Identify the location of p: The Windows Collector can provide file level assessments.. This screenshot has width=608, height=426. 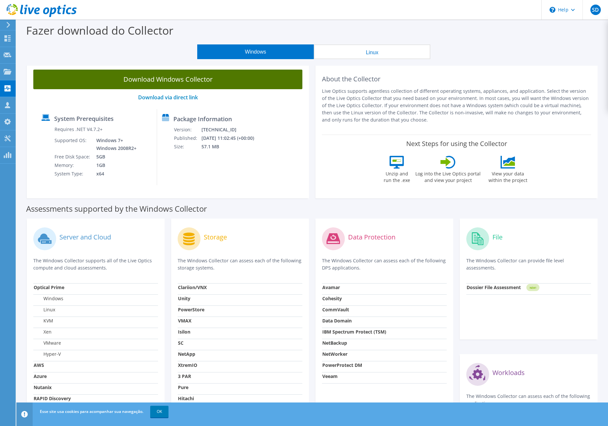
(528, 264).